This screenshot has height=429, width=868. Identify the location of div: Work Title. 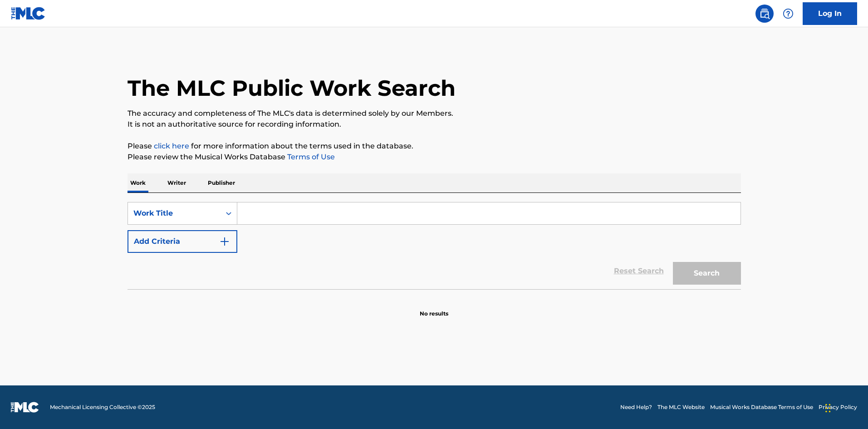
(174, 214).